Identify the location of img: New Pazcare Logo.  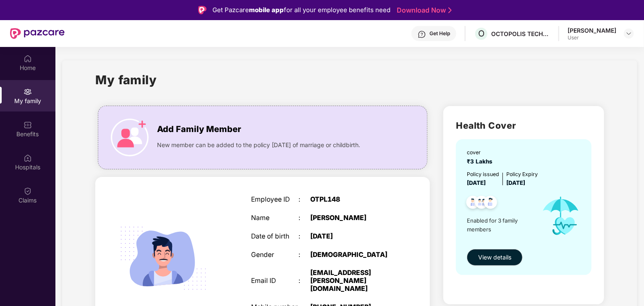
(37, 34).